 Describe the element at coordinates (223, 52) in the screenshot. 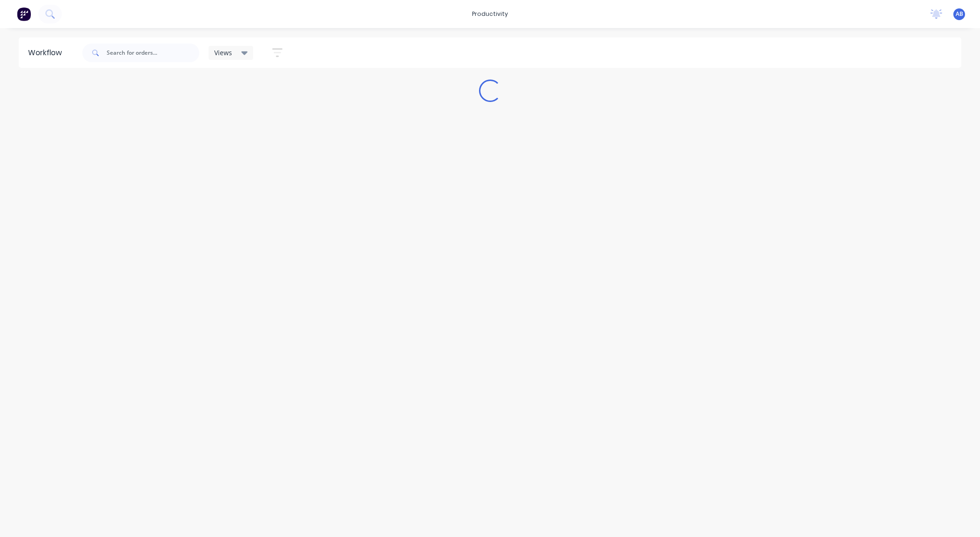

I see `span: Views` at that location.